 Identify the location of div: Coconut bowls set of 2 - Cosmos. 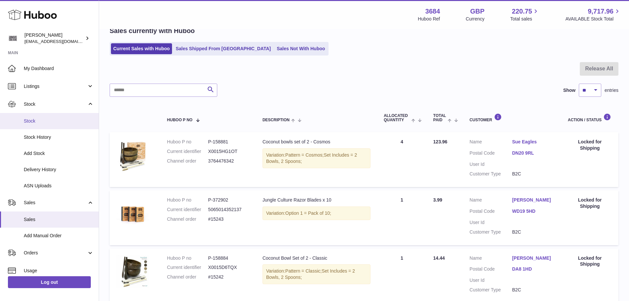
(316, 142).